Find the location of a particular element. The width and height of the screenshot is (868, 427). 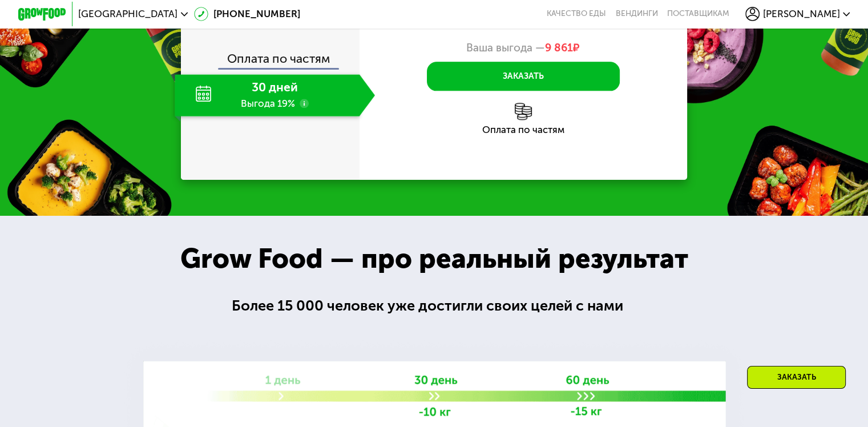

div: Ваша выгода — is located at coordinates (523, 47).